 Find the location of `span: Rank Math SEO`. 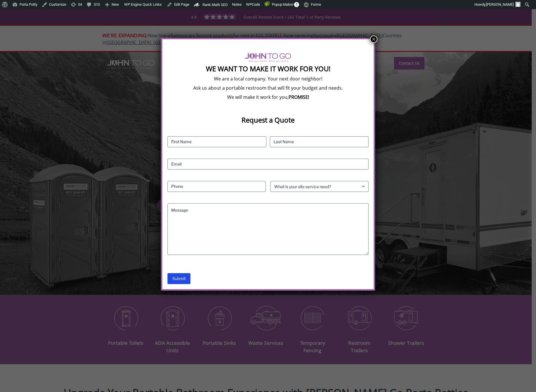

span: Rank Math SEO is located at coordinates (215, 4).